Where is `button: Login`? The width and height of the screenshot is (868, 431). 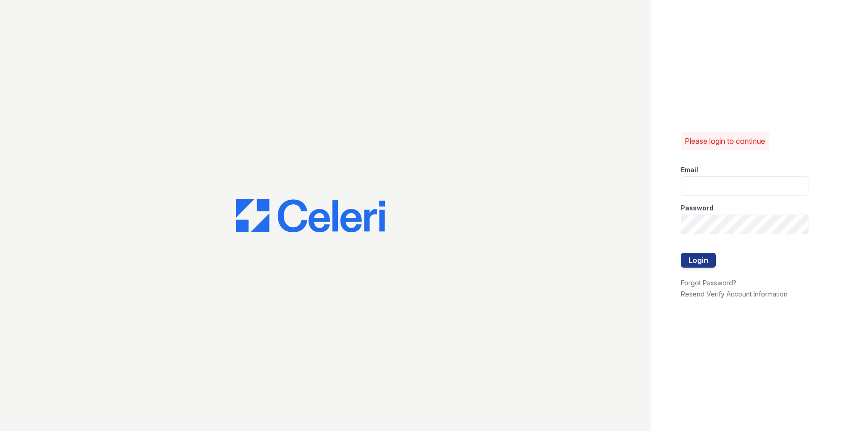
button: Login is located at coordinates (698, 260).